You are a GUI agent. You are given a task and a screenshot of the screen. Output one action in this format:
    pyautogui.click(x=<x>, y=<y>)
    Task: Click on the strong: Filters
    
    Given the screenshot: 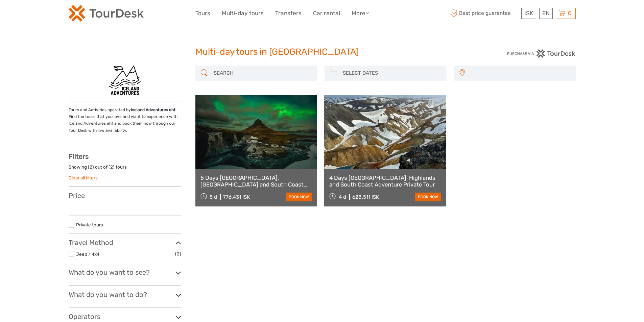 What is the action you would take?
    pyautogui.click(x=78, y=157)
    